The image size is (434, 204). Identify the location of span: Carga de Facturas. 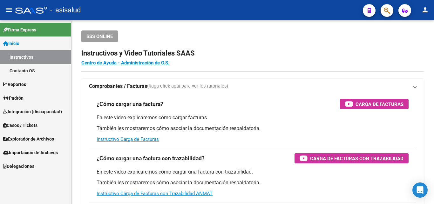
(380, 104).